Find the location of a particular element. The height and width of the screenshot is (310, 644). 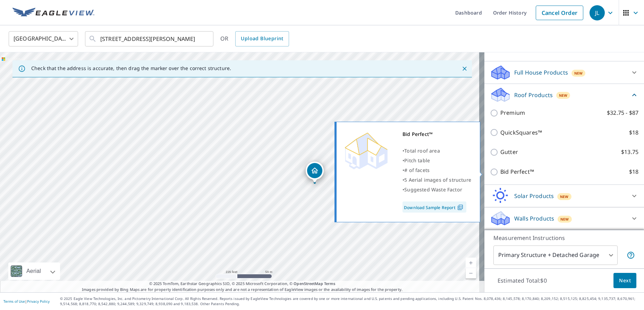

img: Pdf Icon is located at coordinates (460, 208).